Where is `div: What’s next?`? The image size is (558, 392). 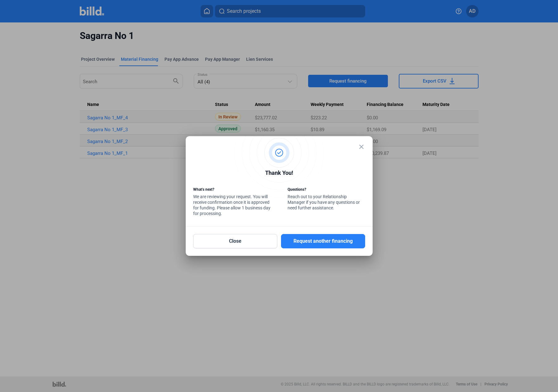
div: What’s next? is located at coordinates (232, 190).